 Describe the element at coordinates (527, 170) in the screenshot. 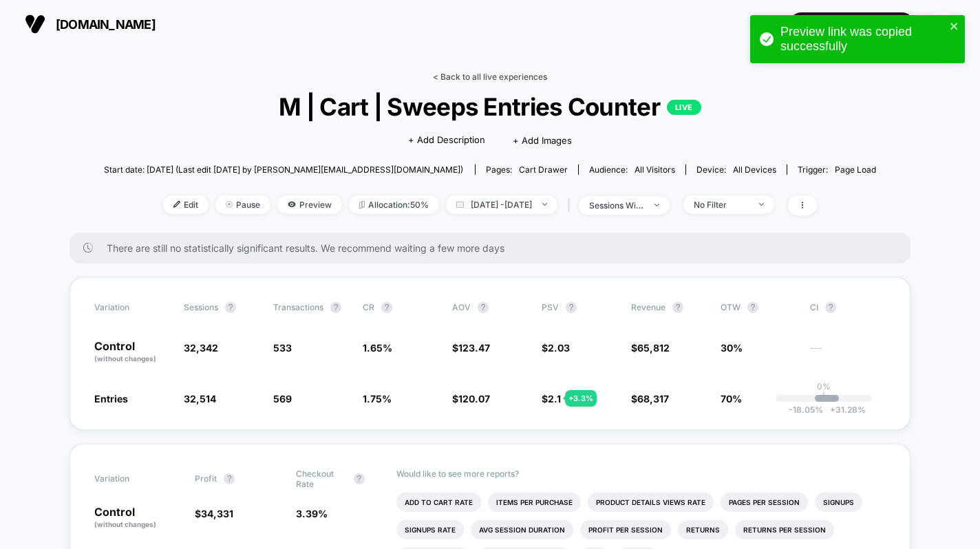

I see `div: Pages:` at that location.